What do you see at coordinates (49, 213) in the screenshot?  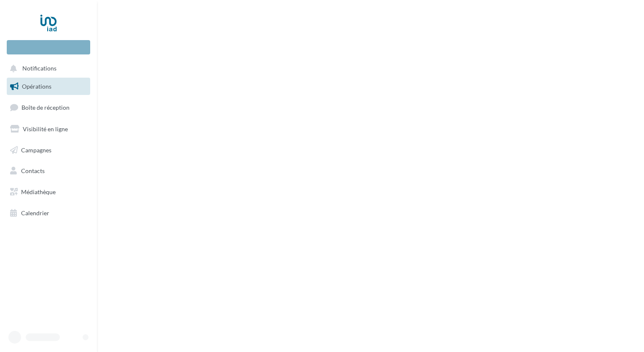 I see `a: Calendrier` at bounding box center [49, 213].